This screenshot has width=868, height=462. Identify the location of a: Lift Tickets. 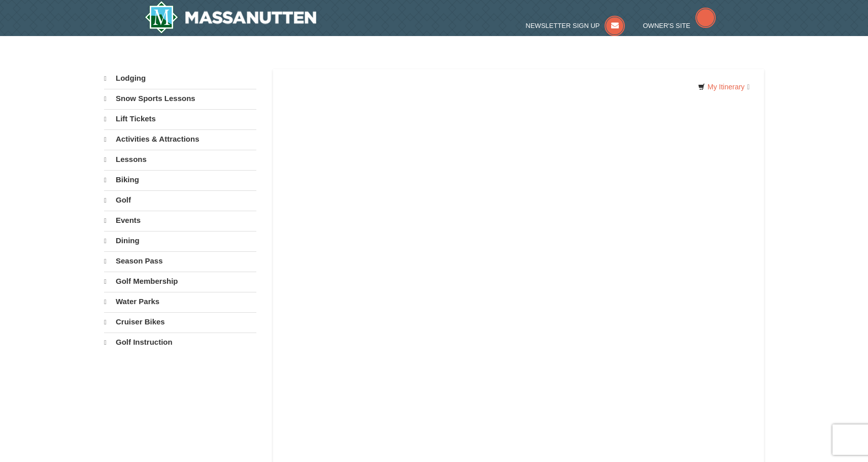
(180, 119).